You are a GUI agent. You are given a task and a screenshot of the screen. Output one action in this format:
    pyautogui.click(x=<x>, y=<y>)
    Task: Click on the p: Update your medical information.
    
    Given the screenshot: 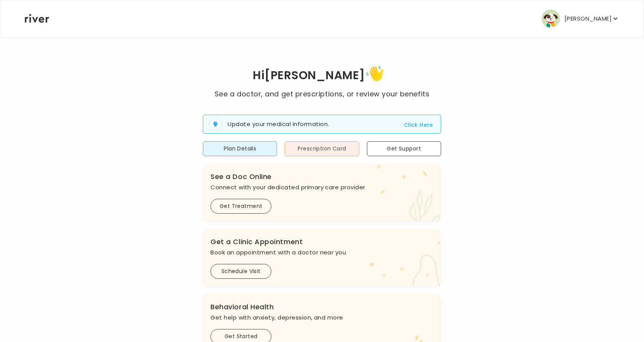 What is the action you would take?
    pyautogui.click(x=278, y=125)
    